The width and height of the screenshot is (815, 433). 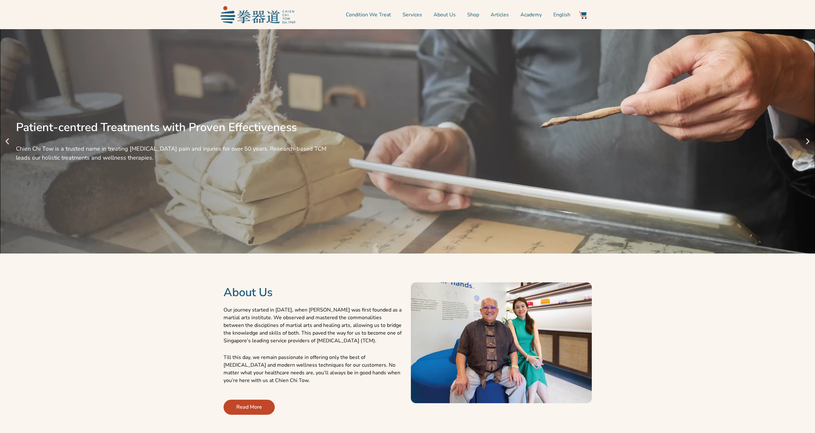 I want to click on a: About Us, so click(x=445, y=15).